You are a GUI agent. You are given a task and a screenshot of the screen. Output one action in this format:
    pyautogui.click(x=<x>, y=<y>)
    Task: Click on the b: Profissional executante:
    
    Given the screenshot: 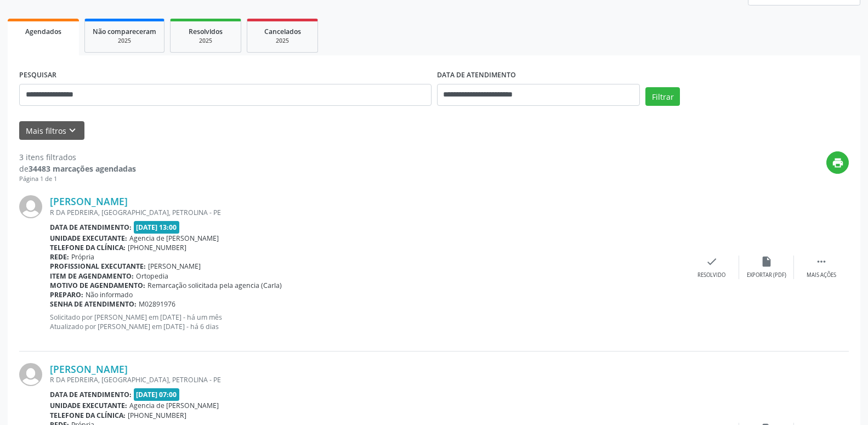 What is the action you would take?
    pyautogui.click(x=98, y=266)
    